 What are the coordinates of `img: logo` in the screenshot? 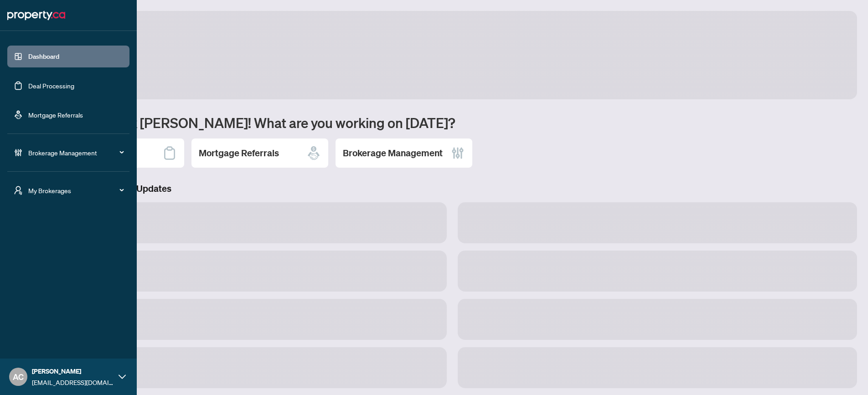 It's located at (36, 16).